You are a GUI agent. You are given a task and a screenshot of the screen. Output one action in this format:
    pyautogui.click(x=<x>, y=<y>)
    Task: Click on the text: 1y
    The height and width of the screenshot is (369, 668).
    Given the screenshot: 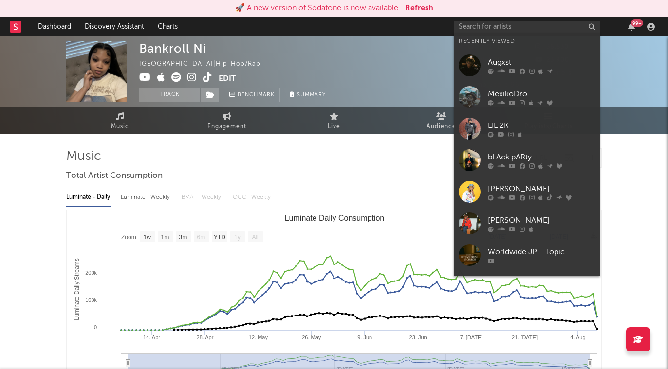 What is the action you would take?
    pyautogui.click(x=237, y=238)
    